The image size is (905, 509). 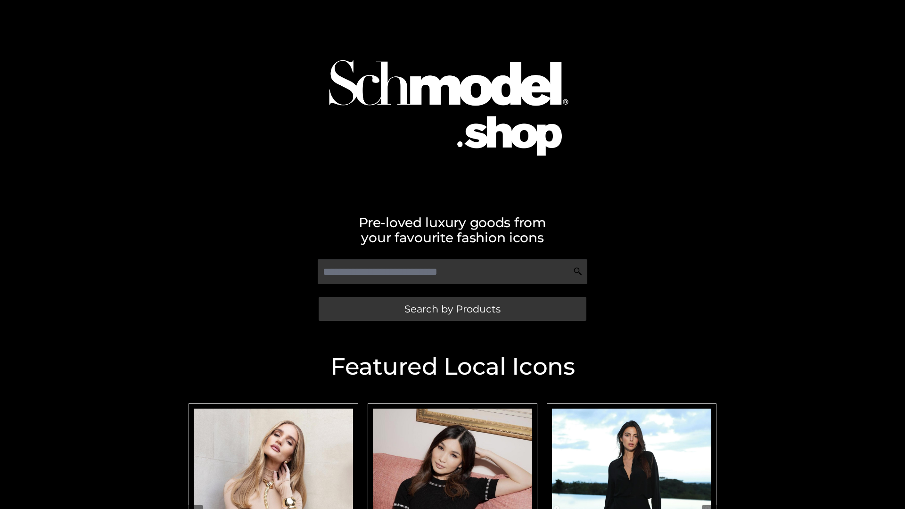 What do you see at coordinates (578, 271) in the screenshot?
I see `img: Search Icon` at bounding box center [578, 271].